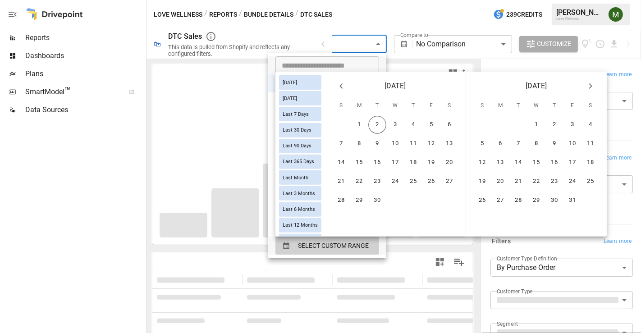  What do you see at coordinates (327, 137) in the screenshot?
I see `li: Last 3 Months` at bounding box center [327, 137].